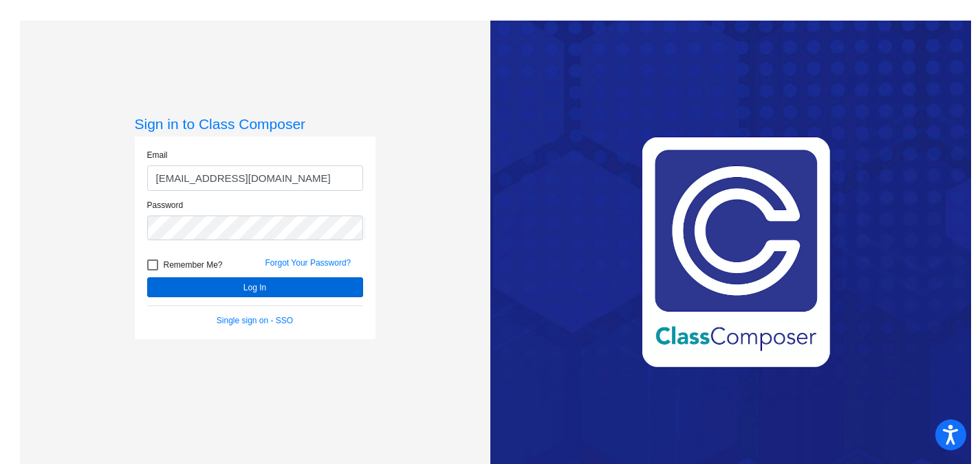 The height and width of the screenshot is (464, 980). I want to click on button: Log In, so click(255, 288).